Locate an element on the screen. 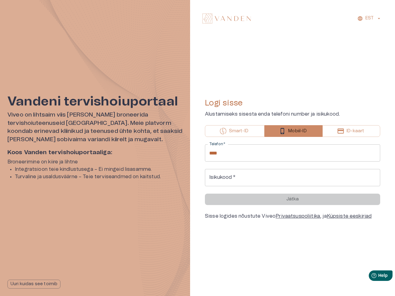 The height and width of the screenshot is (296, 395). img: Vanden logo is located at coordinates (226, 19).